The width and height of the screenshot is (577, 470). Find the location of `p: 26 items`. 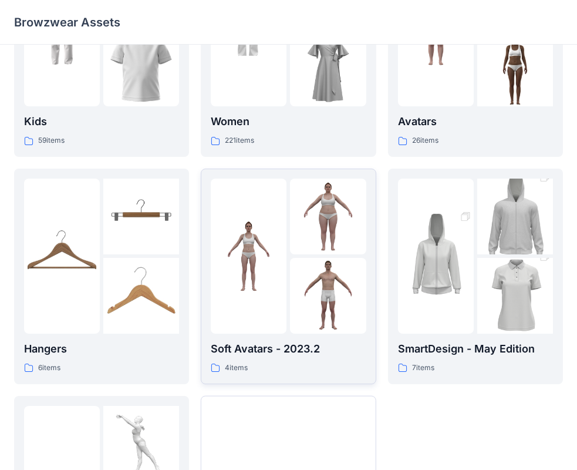

p: 26 items is located at coordinates (425, 140).